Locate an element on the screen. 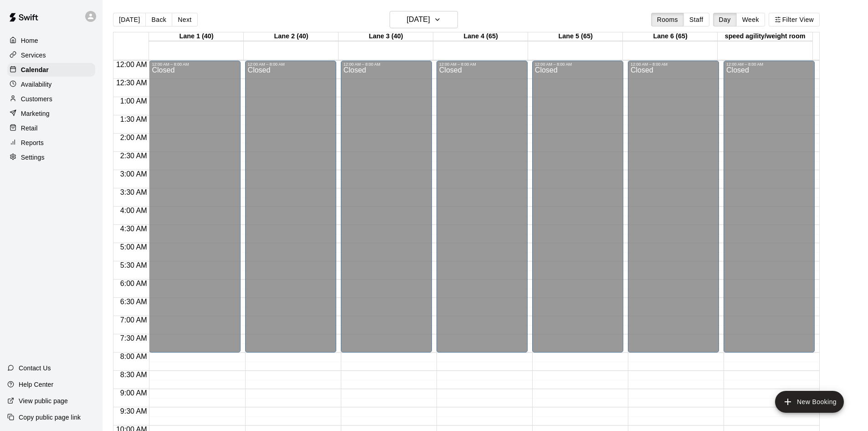 Image resolution: width=868 pixels, height=431 pixels. a: Marketing is located at coordinates (51, 114).